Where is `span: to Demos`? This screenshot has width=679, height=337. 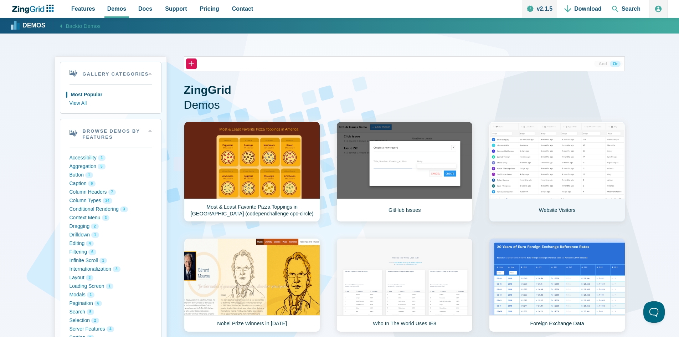
span: to Demos is located at coordinates (89, 26).